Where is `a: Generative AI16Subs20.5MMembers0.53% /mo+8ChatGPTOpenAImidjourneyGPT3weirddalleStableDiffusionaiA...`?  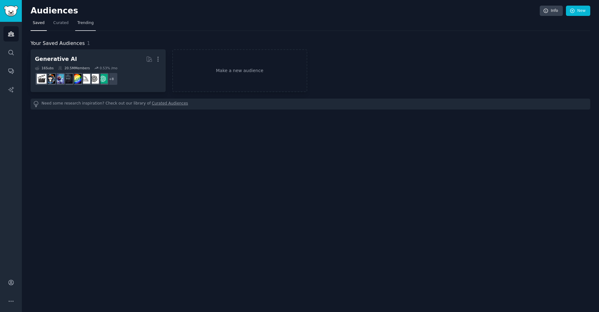
a: Generative AI16Subs20.5MMembers0.53% /mo+8ChatGPTOpenAImidjourneyGPT3weirddalleStableDiffusionaiA... is located at coordinates (98, 70).